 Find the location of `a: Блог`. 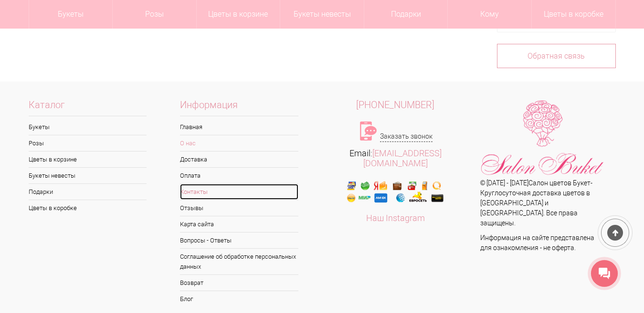

a: Блог is located at coordinates (239, 299).